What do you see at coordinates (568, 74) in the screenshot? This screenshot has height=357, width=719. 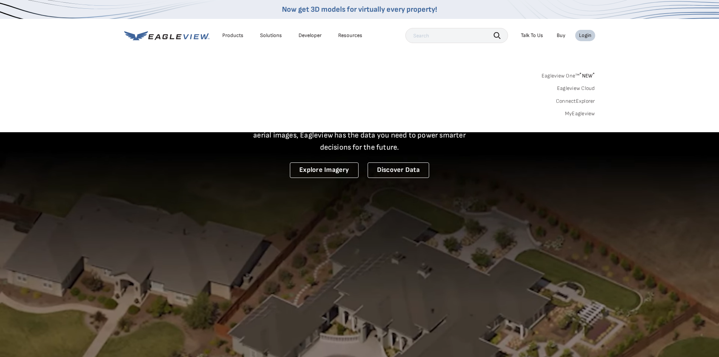 I see `a: Eagleview One™*NEW*` at bounding box center [568, 74].